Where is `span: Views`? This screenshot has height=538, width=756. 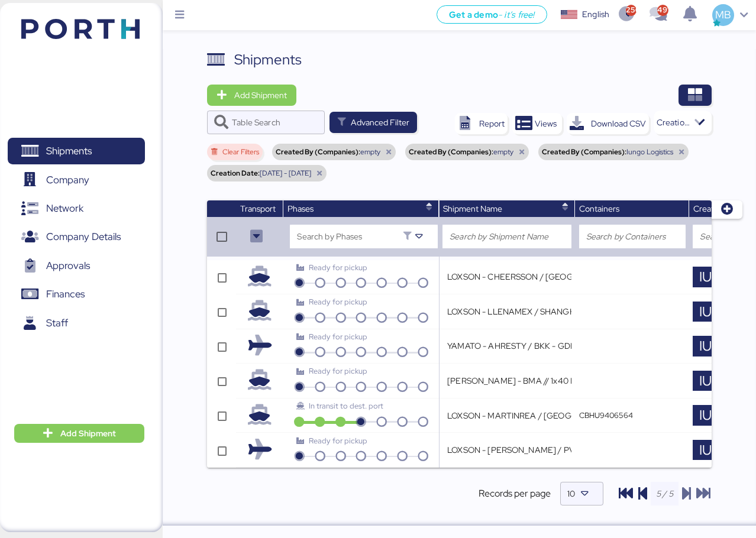
span: Views is located at coordinates (545, 124).